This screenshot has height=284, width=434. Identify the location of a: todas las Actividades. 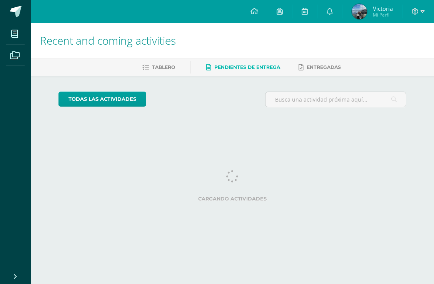
(102, 99).